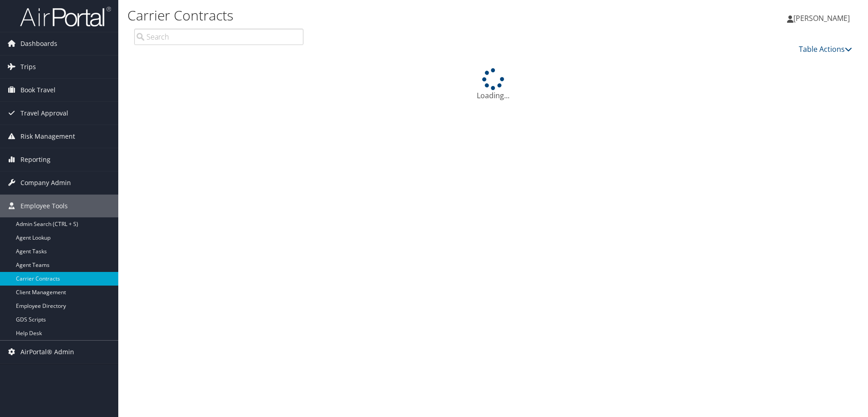 Image resolution: width=868 pixels, height=417 pixels. Describe the element at coordinates (825, 49) in the screenshot. I see `a: Table Actions` at that location.